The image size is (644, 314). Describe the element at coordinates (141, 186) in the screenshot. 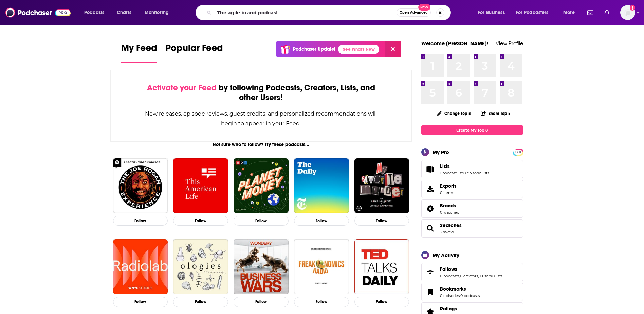

I see `a: The Joe Rogan Experience` at that location.